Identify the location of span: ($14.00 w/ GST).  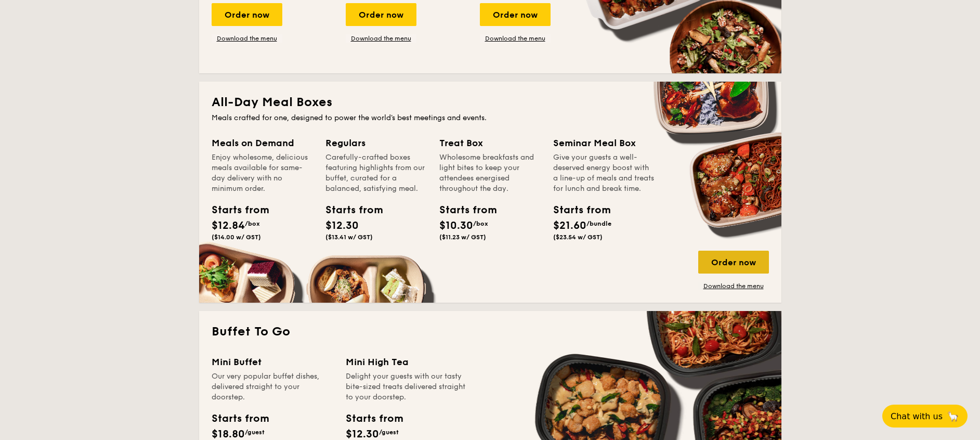
(236, 237).